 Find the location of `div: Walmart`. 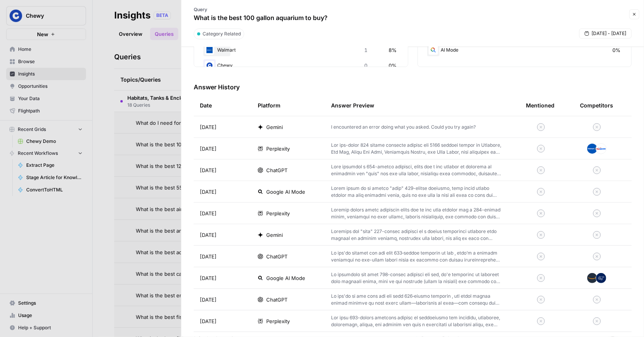

div: Walmart is located at coordinates (301, 50).